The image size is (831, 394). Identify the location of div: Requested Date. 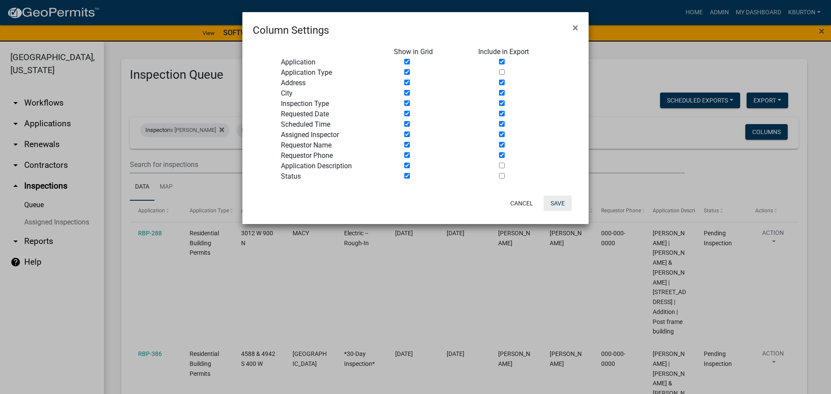
(331, 114).